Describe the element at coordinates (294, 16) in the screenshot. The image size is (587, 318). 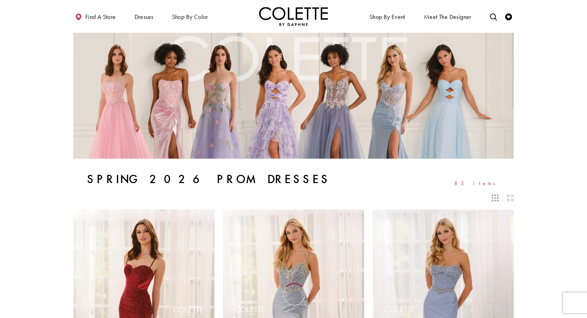
I see `a: Visit Home Page` at that location.